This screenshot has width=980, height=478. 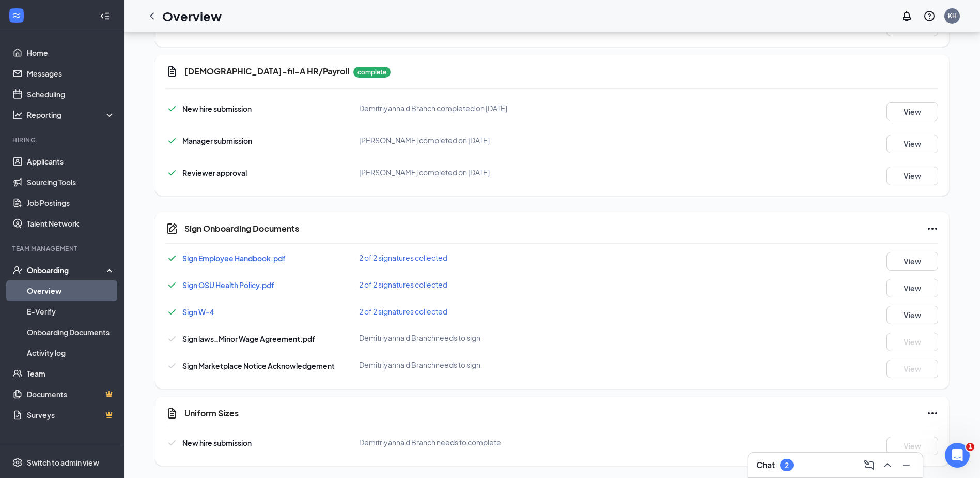 What do you see at coordinates (869, 465) in the screenshot?
I see `button: ComposeMessage` at bounding box center [869, 465].